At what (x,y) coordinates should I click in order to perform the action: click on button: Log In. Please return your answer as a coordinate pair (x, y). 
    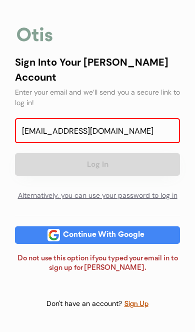
    Looking at the image, I should click on (98, 164).